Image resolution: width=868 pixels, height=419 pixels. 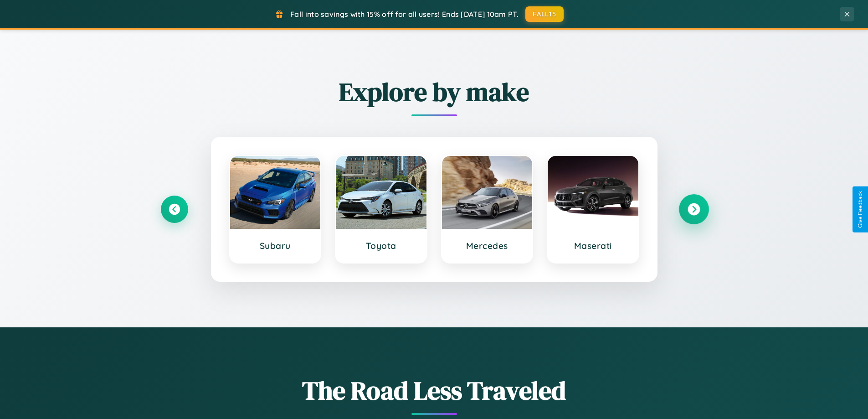 I want to click on h2: Explore by make, so click(x=434, y=91).